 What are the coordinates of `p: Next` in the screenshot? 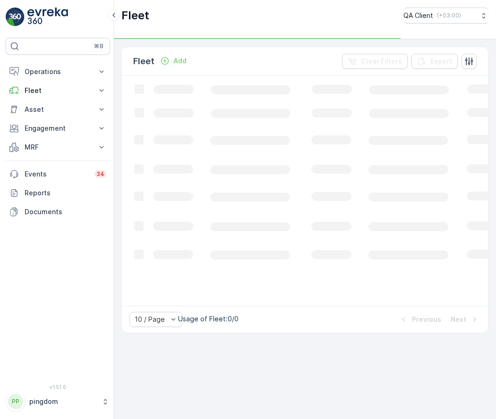 It's located at (458, 320).